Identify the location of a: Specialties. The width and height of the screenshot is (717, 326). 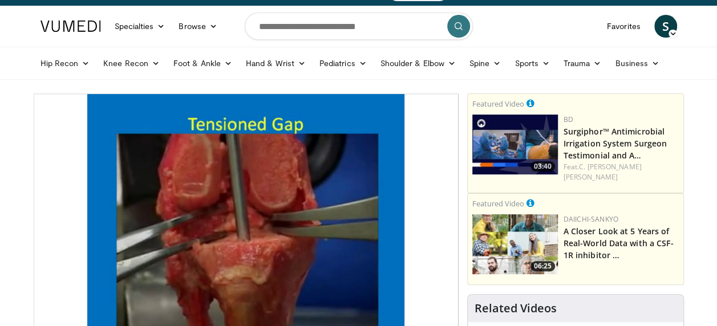
(140, 26).